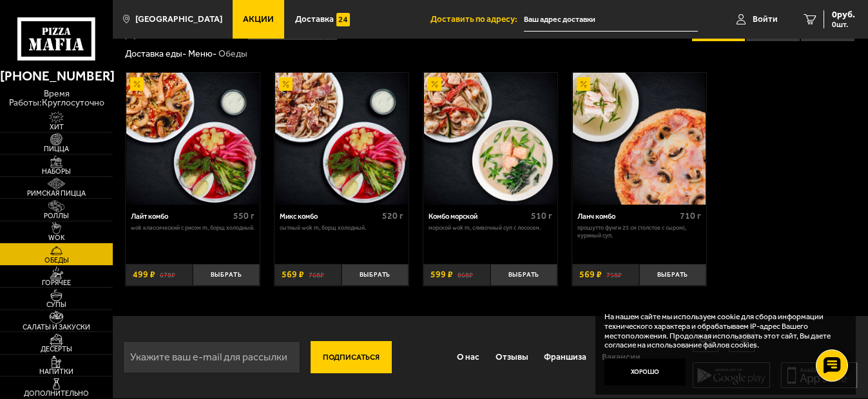  Describe the element at coordinates (329, 216) in the screenshot. I see `div: Микс комбо` at that location.